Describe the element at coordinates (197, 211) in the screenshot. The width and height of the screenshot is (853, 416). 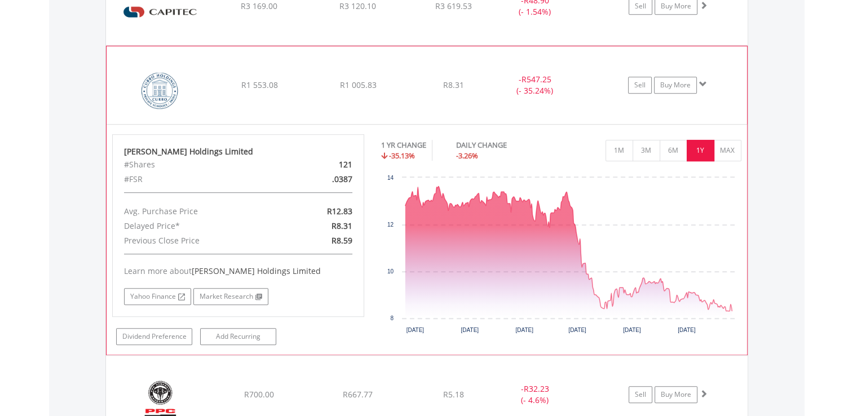
I see `div: Avg. Purchase Price` at that location.